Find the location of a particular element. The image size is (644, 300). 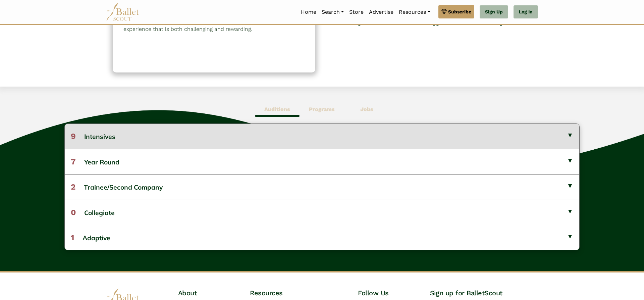

a: Advertise is located at coordinates (381, 12).